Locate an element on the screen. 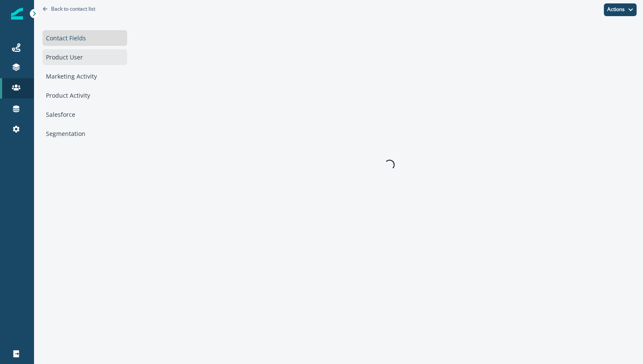  button: Go back is located at coordinates (69, 9).